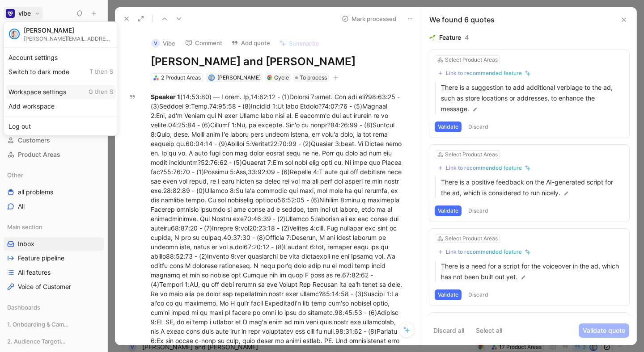  What do you see at coordinates (61, 57) in the screenshot?
I see `div: Account settings` at bounding box center [61, 57].